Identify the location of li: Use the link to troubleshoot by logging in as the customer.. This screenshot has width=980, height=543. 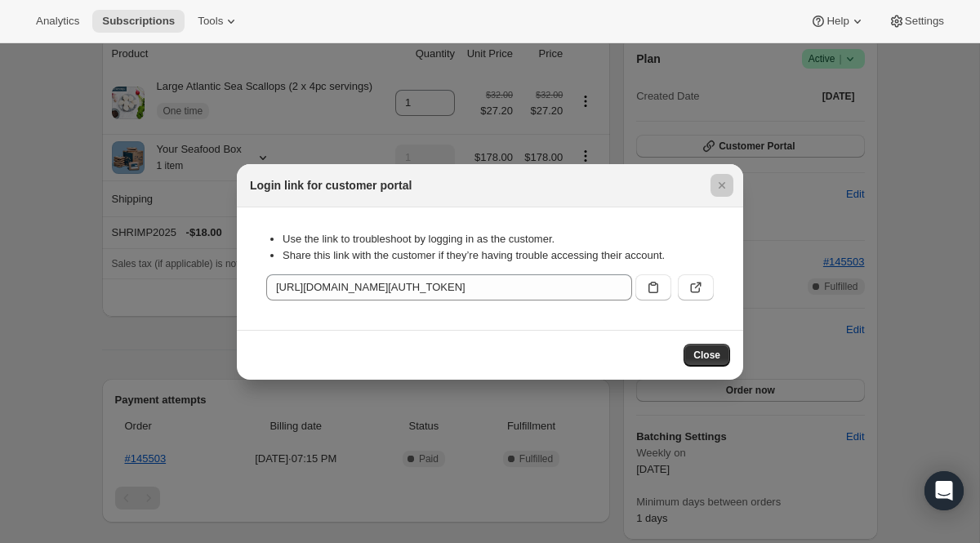
(498, 239).